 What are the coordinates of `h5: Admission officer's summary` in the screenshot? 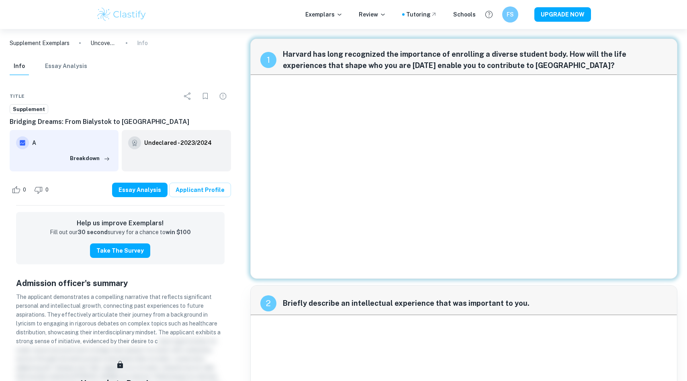 It's located at (120, 283).